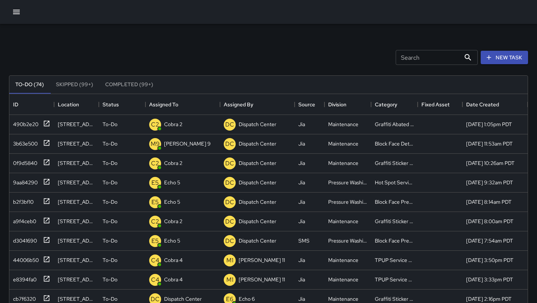 The image size is (537, 303). I want to click on div: 449 23rd Street, so click(76, 163).